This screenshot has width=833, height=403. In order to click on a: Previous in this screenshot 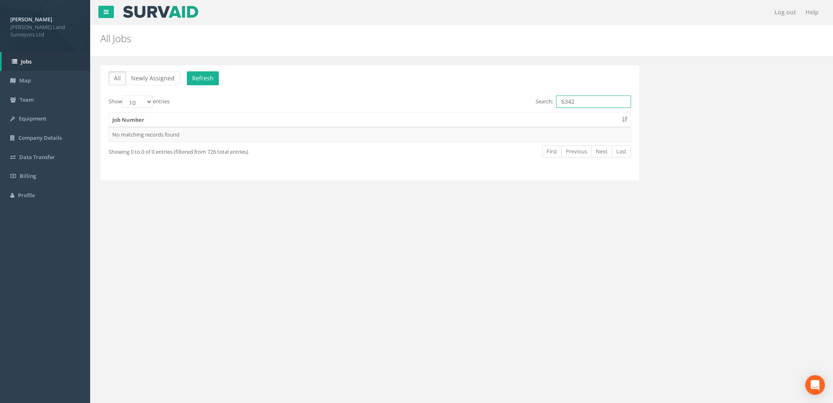, I will do `click(576, 151)`.